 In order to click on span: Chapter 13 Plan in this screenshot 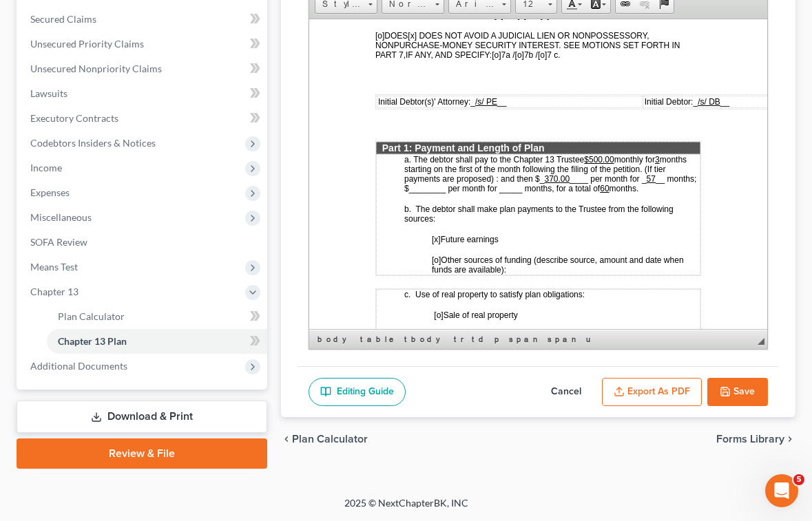, I will do `click(93, 341)`.